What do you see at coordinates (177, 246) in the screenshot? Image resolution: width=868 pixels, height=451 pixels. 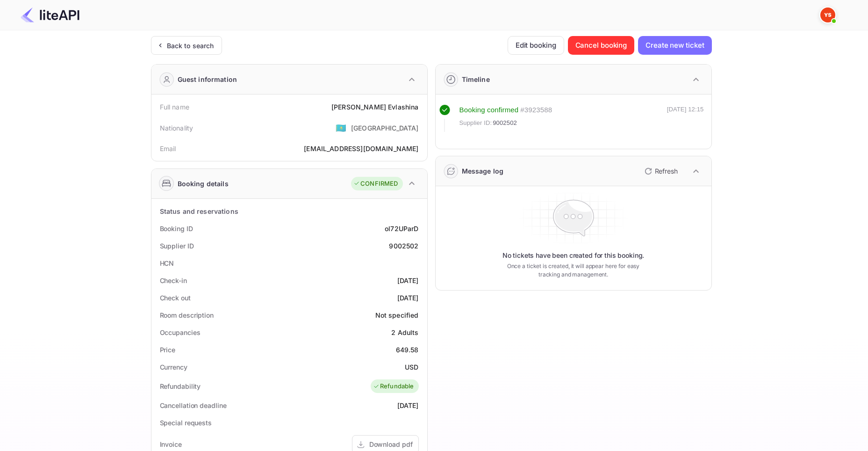 I see `div: Supplier ID` at bounding box center [177, 246].